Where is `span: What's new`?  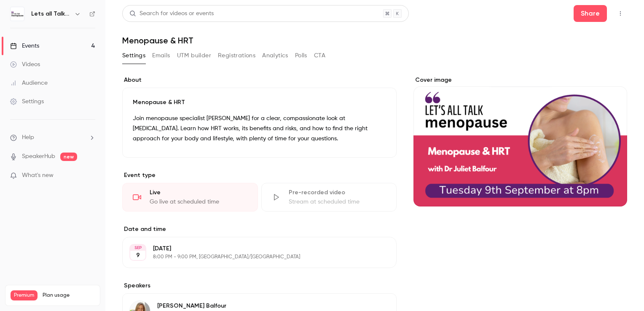 span: What's new is located at coordinates (37, 175).